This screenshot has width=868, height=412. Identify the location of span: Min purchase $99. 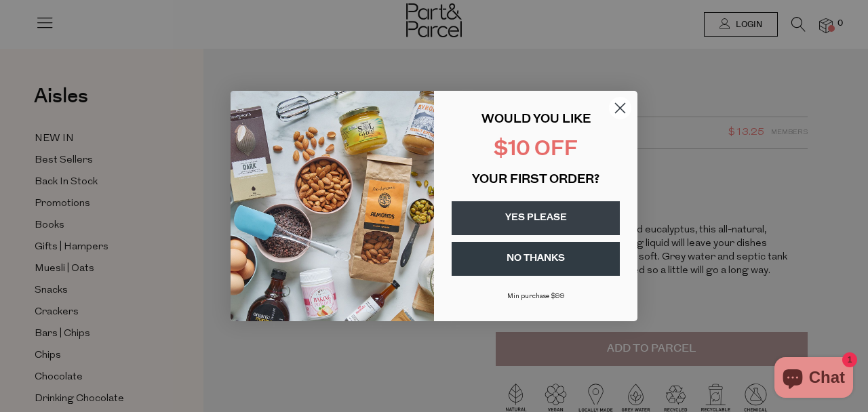
(536, 296).